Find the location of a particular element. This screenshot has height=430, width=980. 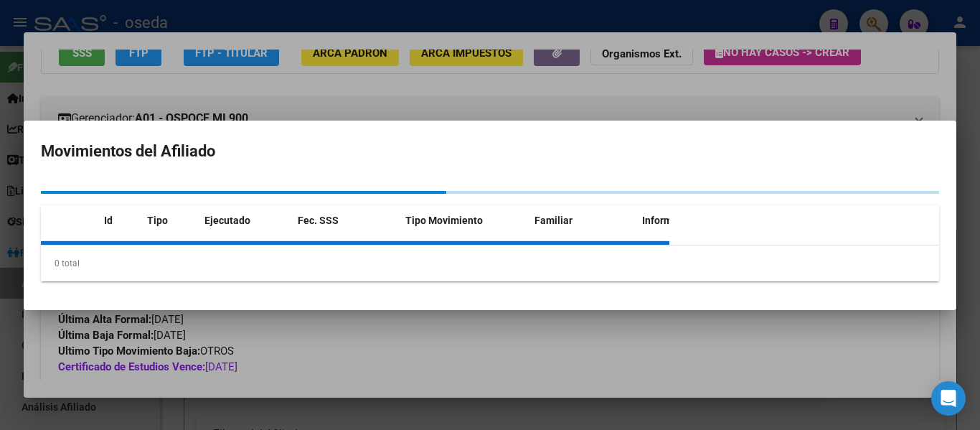

datatable-header-cell: Tipo is located at coordinates (170, 221).